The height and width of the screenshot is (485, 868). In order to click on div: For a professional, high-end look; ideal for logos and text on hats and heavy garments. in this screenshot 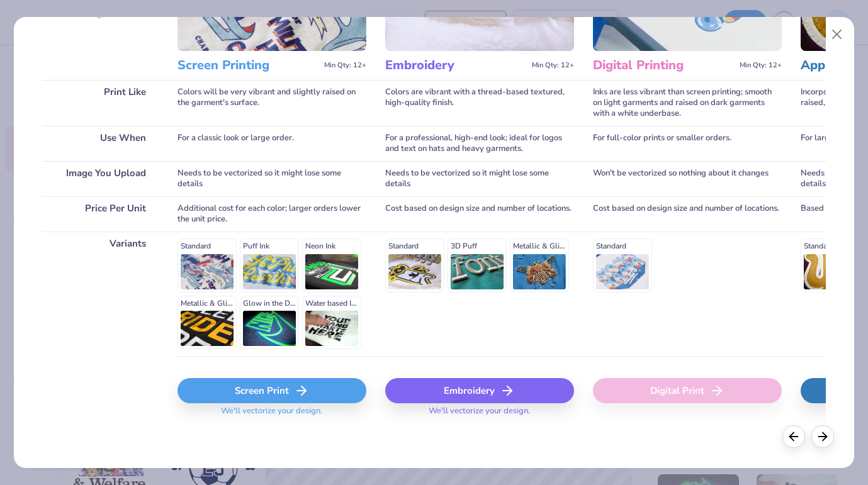, I will do `click(480, 144)`.